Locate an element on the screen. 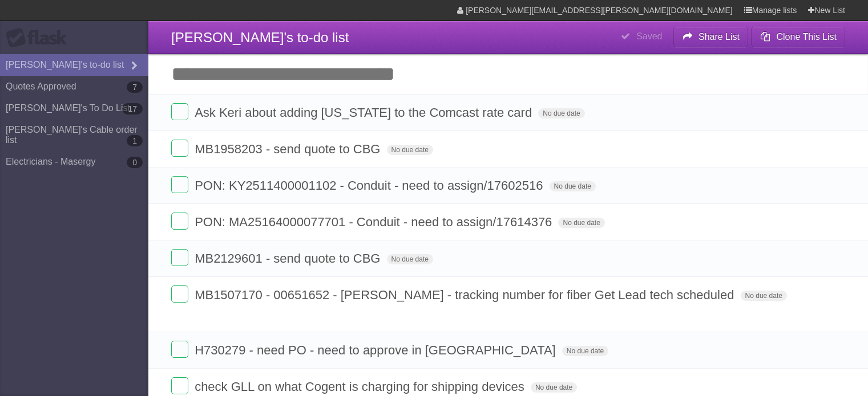  b: 7 is located at coordinates (135, 87).